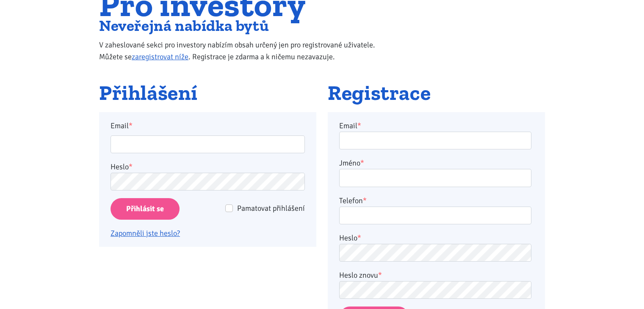  Describe the element at coordinates (160, 57) in the screenshot. I see `a: zaregistrovat níže` at that location.